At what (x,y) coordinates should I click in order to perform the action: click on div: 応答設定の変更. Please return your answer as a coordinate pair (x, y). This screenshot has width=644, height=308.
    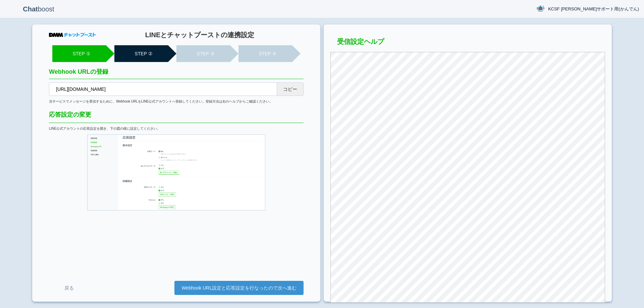
    Looking at the image, I should click on (176, 117).